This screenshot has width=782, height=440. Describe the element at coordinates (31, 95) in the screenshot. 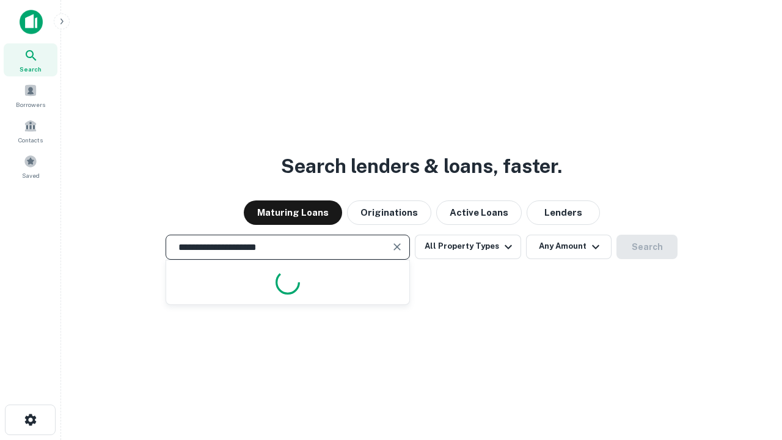

I see `a: Borrowers` at that location.